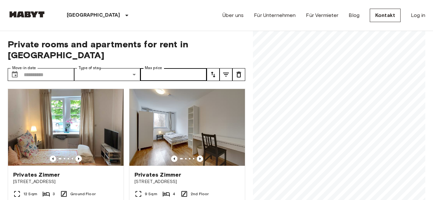  I want to click on img: Habyt, so click(27, 14).